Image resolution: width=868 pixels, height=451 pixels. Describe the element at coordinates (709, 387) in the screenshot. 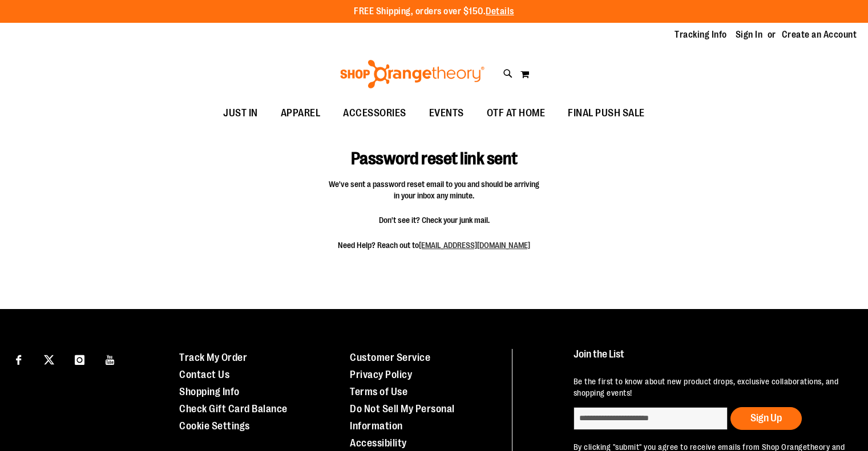

I see `p: Be the first to know about new product drops, exclusive collaborations, and shopping events!` at that location.